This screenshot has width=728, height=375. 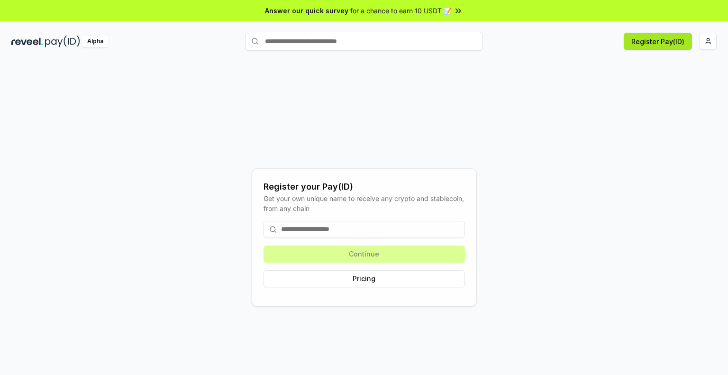 What do you see at coordinates (364, 203) in the screenshot?
I see `div: Get your own unique name to receive any crypto and stablecoin, from any chain` at bounding box center [364, 203].